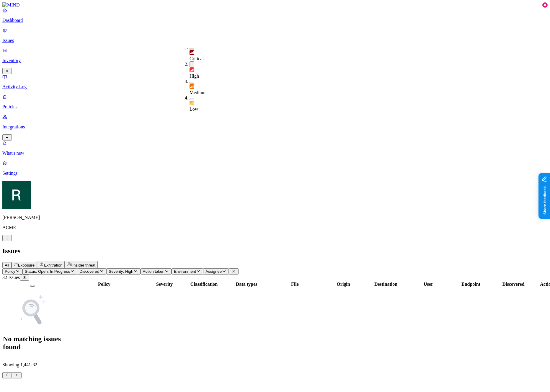  What do you see at coordinates (214, 271) in the screenshot?
I see `span: Assignee` at bounding box center [214, 271].